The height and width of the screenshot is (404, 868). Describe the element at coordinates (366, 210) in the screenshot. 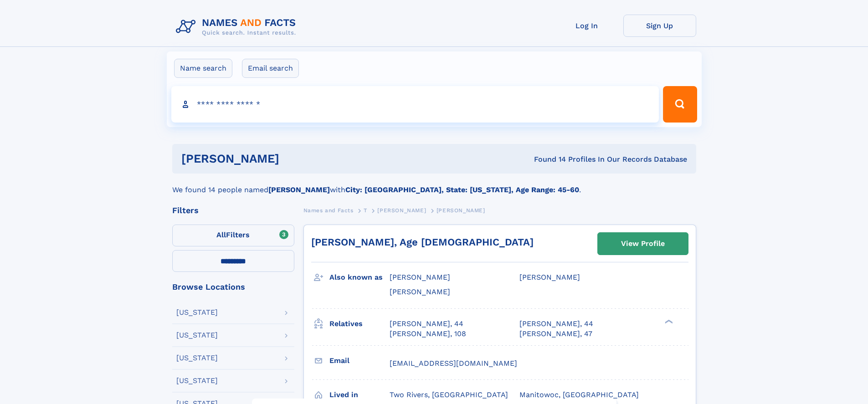

I see `span: T` at that location.